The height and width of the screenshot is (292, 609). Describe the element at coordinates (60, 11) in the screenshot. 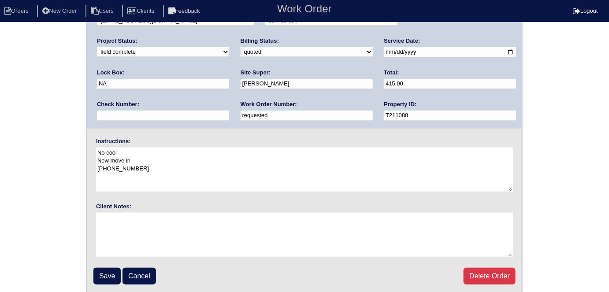

I see `li: New Order` at that location.